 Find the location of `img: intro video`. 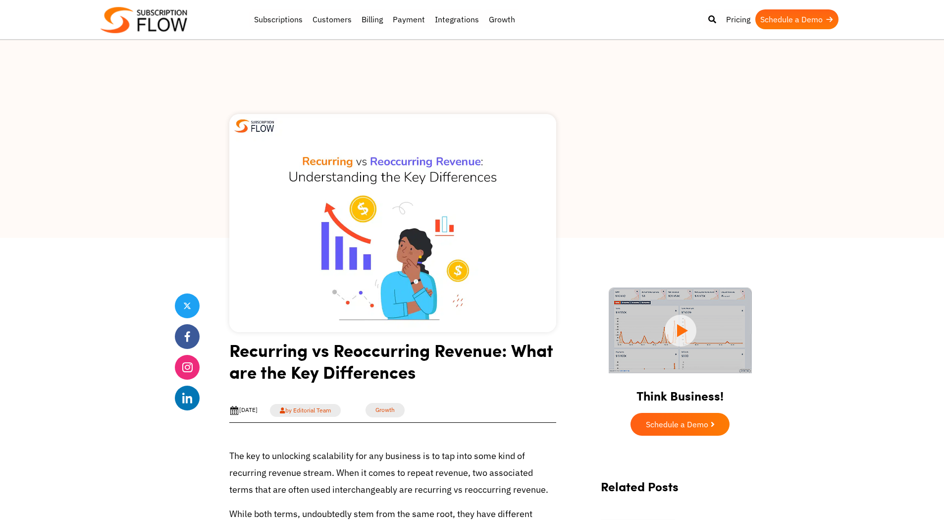

img: intro video is located at coordinates (680, 330).